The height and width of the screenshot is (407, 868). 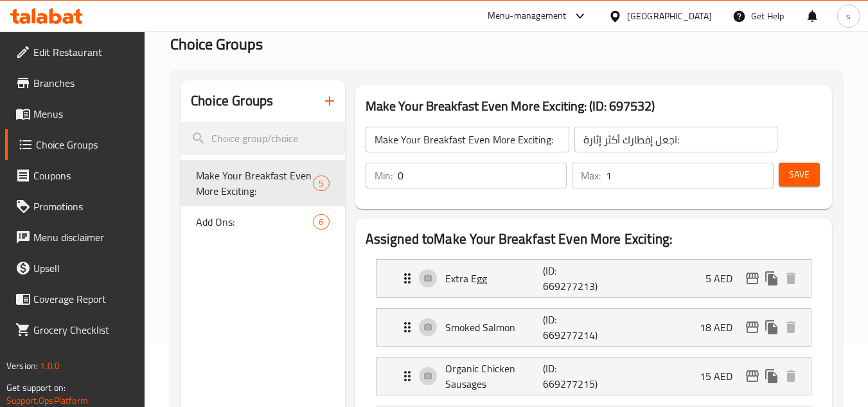 What do you see at coordinates (254, 183) in the screenshot?
I see `span: Make Your Breakfast Even More Exciting:` at bounding box center [254, 183].